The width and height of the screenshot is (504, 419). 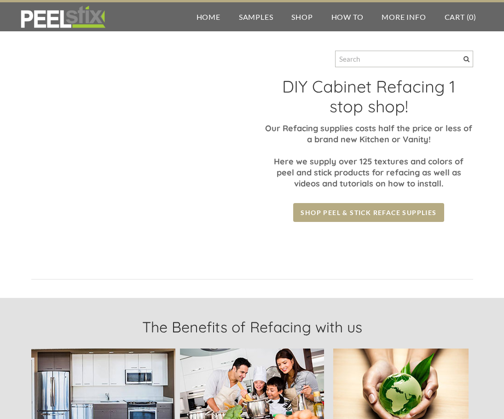 What do you see at coordinates (256, 17) in the screenshot?
I see `a: Samples` at bounding box center [256, 17].